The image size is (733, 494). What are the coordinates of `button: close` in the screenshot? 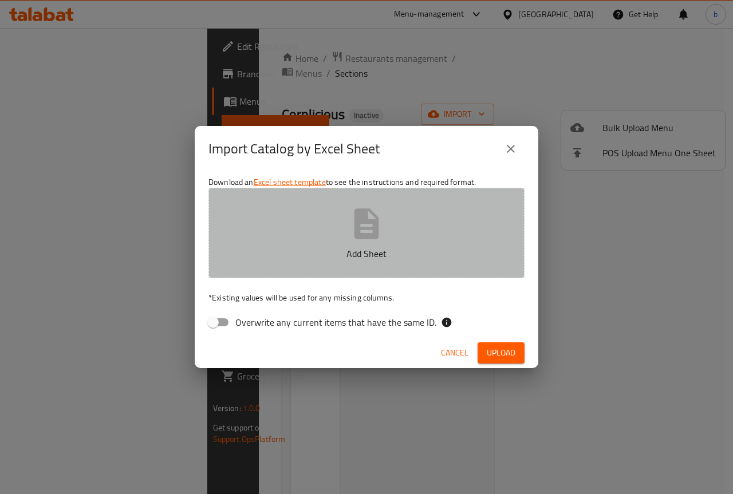 It's located at (511, 149).